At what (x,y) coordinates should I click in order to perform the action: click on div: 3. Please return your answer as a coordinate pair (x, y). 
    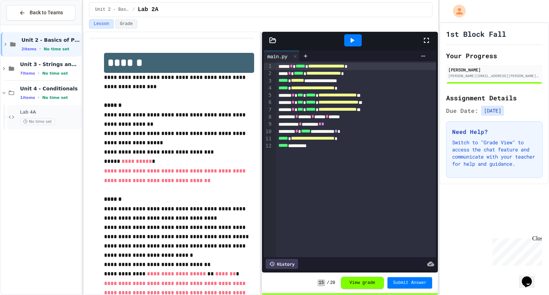
    Looking at the image, I should click on (268, 81).